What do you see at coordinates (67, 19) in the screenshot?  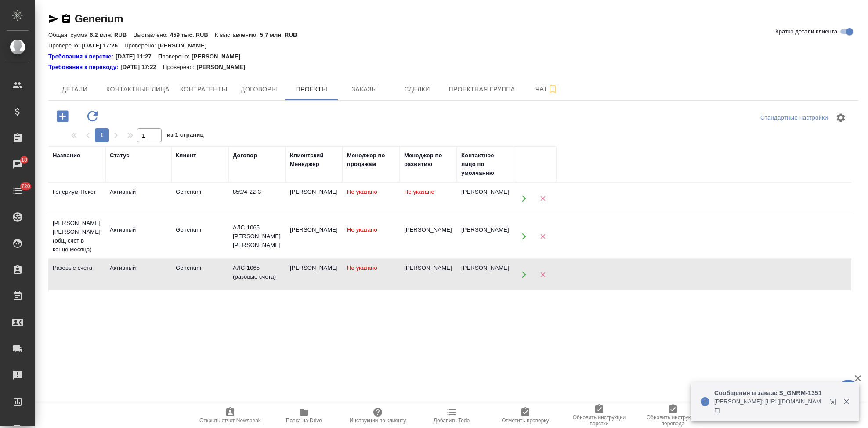 I see `button: Скопировать ссылку` at bounding box center [67, 19].